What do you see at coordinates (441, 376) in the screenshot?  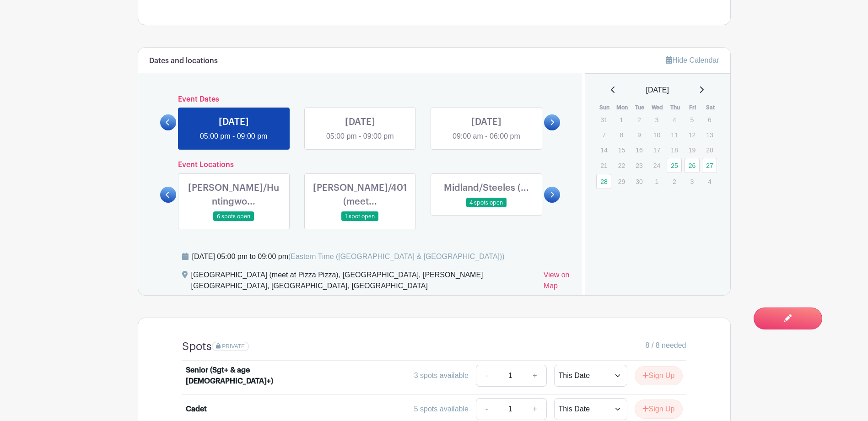 I see `div: 3 spots available` at bounding box center [441, 376].